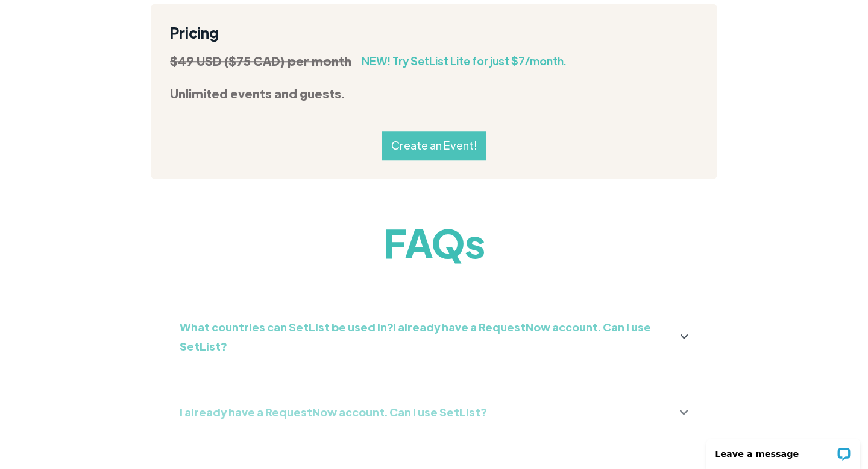 This screenshot has width=868, height=469. Describe the element at coordinates (194, 32) in the screenshot. I see `strong: Pricing` at that location.